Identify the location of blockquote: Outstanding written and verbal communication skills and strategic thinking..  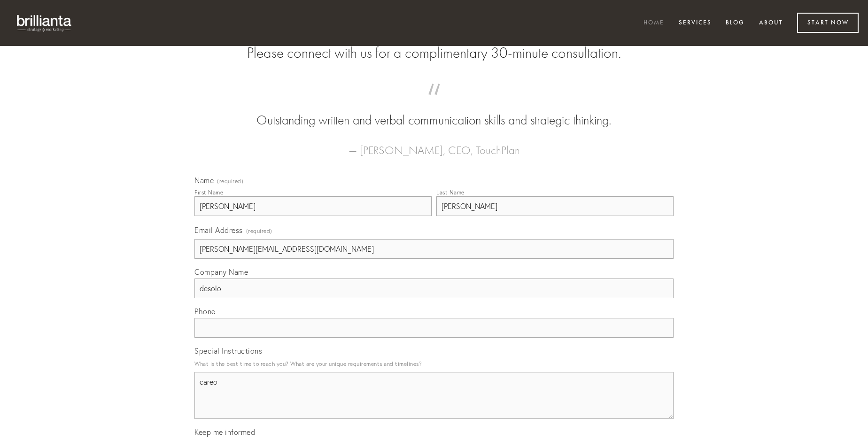
(434, 111).